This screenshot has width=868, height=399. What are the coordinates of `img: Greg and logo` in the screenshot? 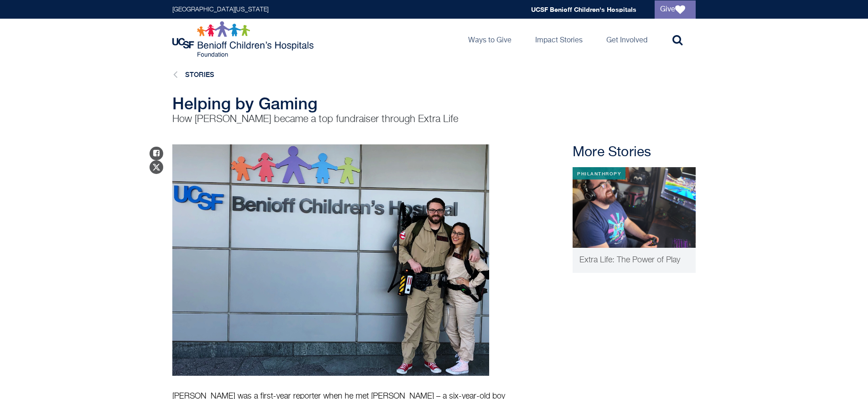 It's located at (331, 260).